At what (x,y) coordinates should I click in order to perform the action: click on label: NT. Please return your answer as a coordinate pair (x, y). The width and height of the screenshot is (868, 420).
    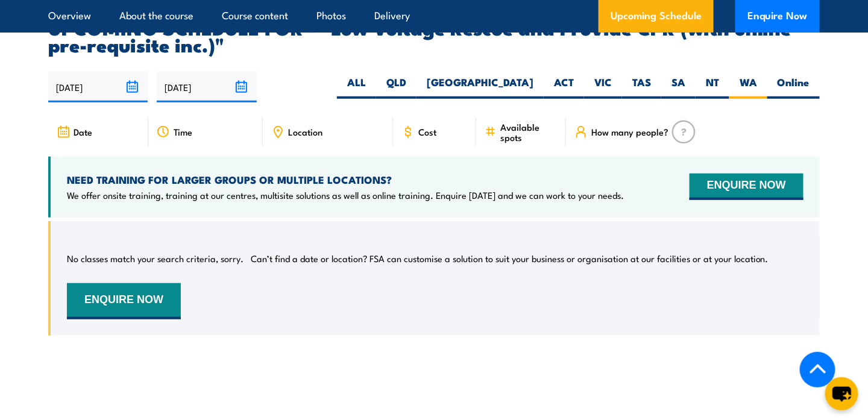
    Looking at the image, I should click on (712, 87).